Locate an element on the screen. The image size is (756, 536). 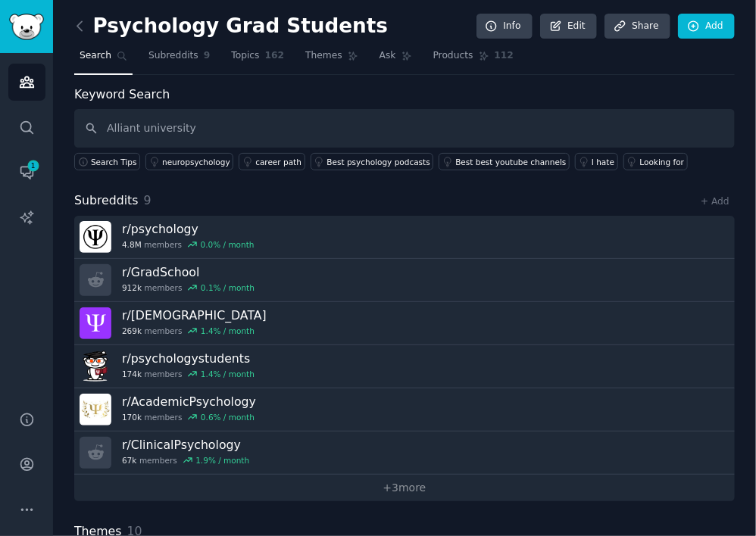
a: Info is located at coordinates (505, 27).